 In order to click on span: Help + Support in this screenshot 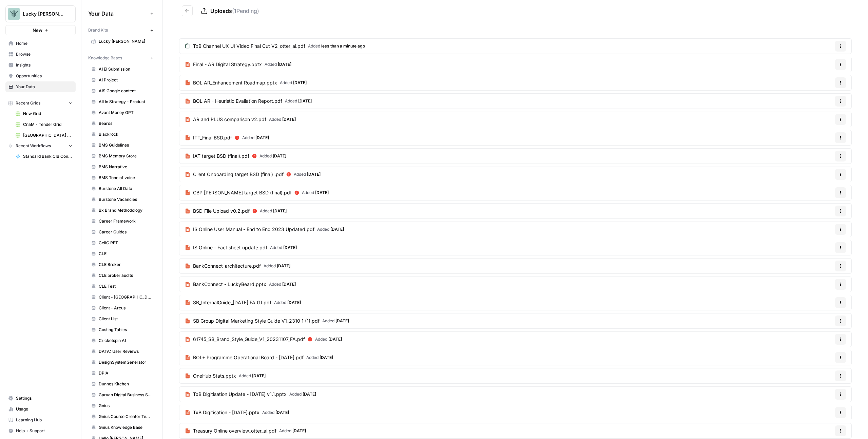, I will do `click(44, 431)`.